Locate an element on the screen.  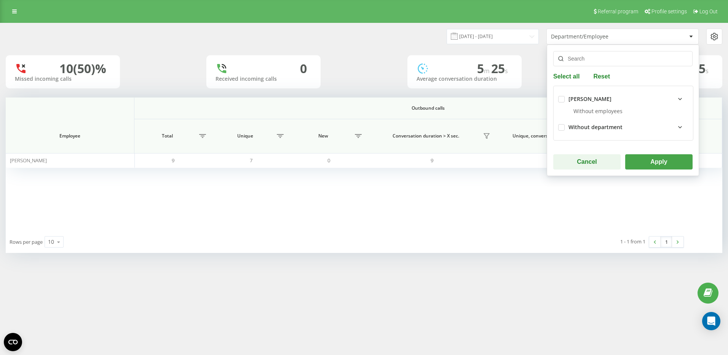
span: Rows per page is located at coordinates (26, 242).